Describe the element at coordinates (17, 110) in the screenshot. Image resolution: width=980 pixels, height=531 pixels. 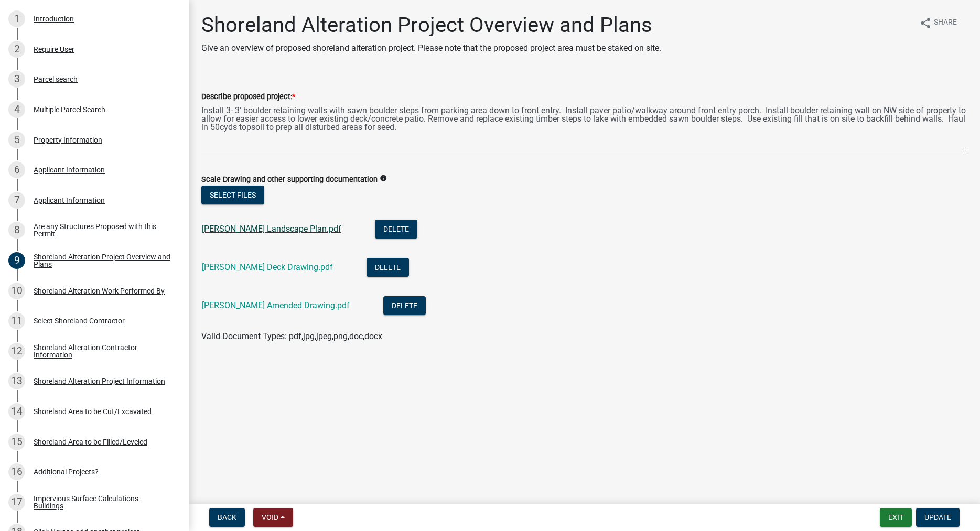
I see `div: 4` at that location.